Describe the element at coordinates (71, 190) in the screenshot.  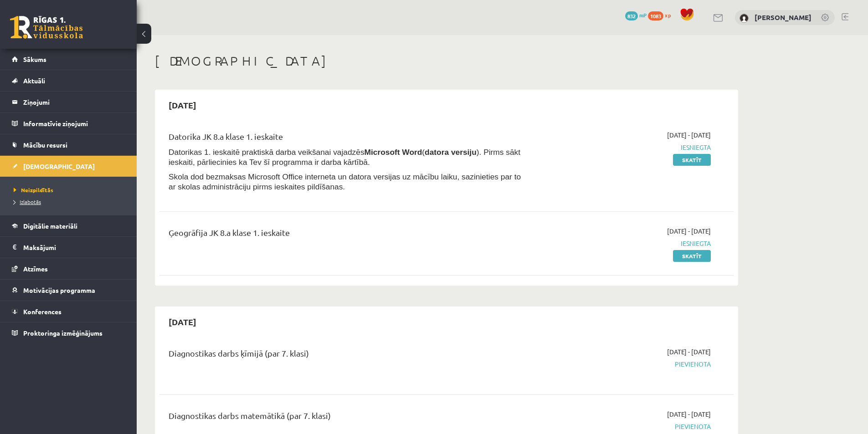
I see `a: Neizpildītās` at that location.